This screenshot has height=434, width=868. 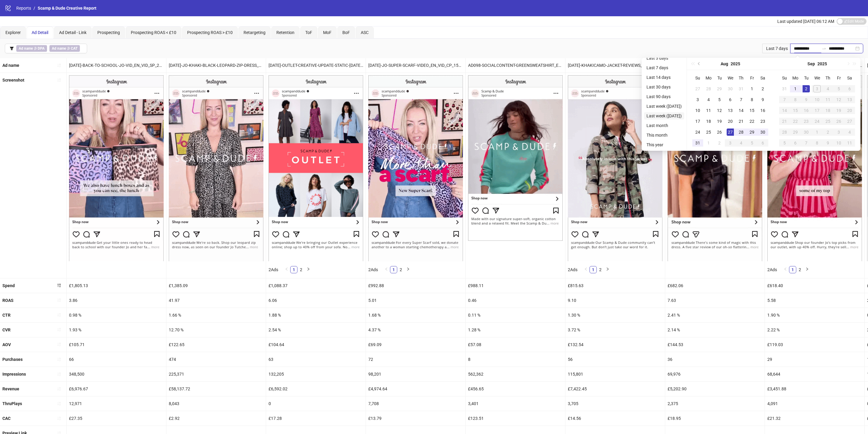 I want to click on td: 2025-08-10, so click(x=698, y=110).